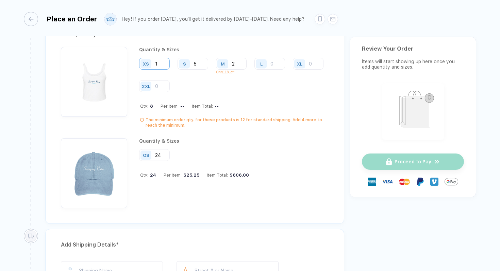 The width and height of the screenshot is (500, 271). Describe the element at coordinates (387, 182) in the screenshot. I see `img: visa` at that location.